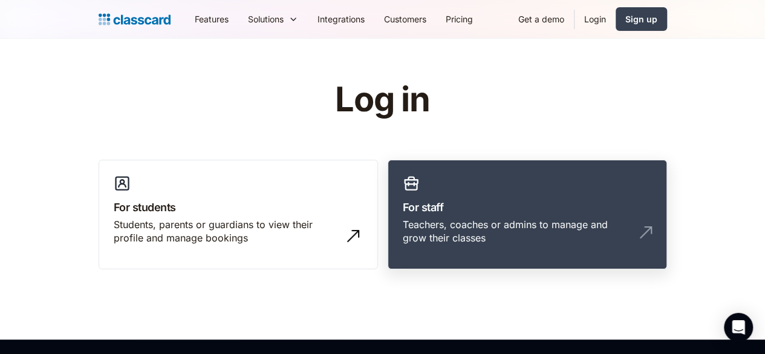  Describe the element at coordinates (238, 215) in the screenshot. I see `a: For studentsStudents, parents or guardians to view their profile and manage bookings` at that location.